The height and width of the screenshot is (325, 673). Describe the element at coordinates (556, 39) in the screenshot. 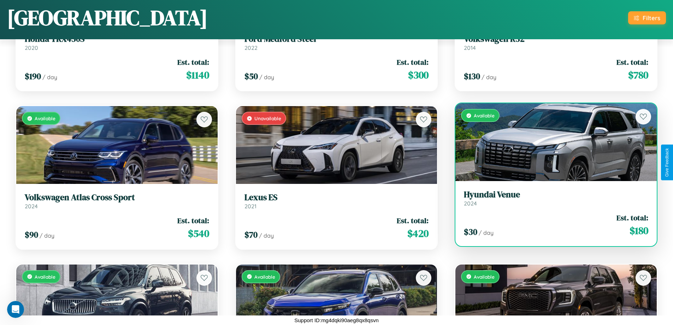

I see `h3: Volkswagen R32` at that location.